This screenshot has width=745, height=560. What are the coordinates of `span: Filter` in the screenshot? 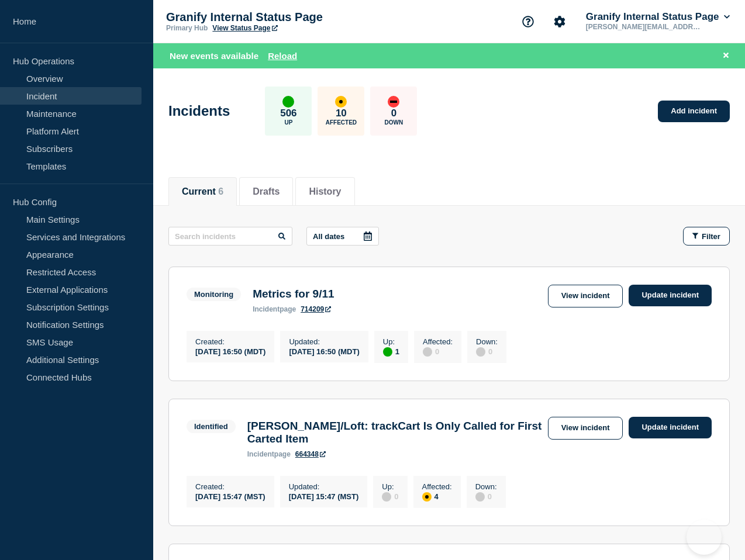 It's located at (712, 237).